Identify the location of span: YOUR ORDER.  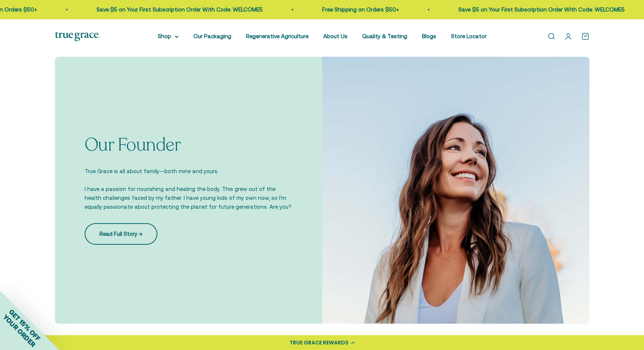
(19, 331).